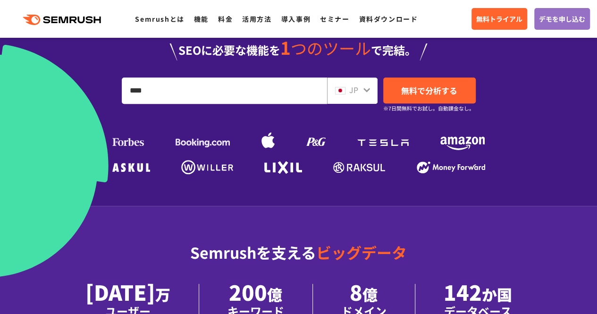 The image size is (597, 314). Describe the element at coordinates (499, 19) in the screenshot. I see `span: 無料トライアル` at that location.